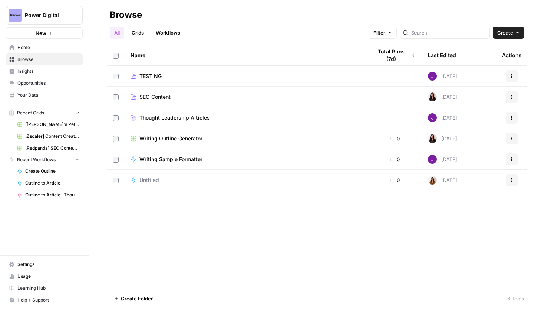  I want to click on div: Browse, so click(126, 15).